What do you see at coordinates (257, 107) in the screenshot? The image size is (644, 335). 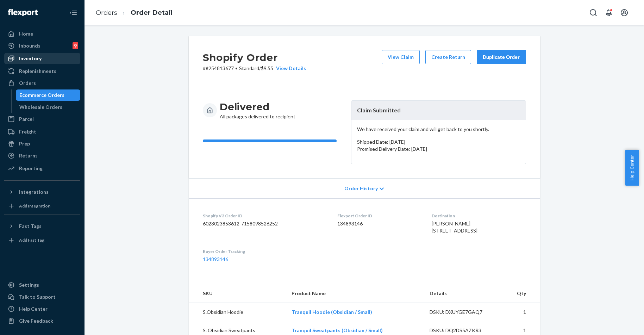 I see `h3: Delivered` at bounding box center [257, 107].